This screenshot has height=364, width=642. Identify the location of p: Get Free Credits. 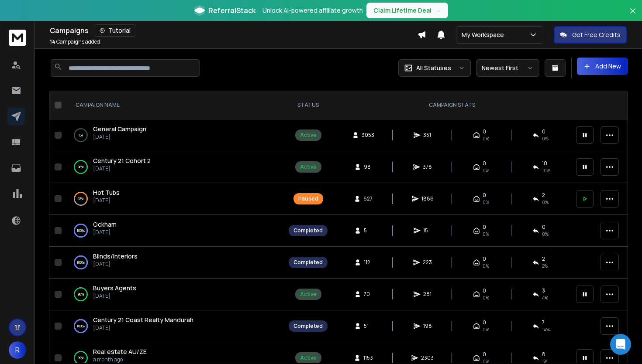
(596, 35).